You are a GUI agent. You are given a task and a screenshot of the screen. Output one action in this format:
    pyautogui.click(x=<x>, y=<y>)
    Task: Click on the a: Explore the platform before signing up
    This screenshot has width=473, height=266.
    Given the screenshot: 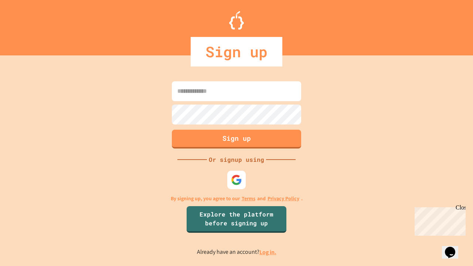 What is the action you would take?
    pyautogui.click(x=236, y=219)
    